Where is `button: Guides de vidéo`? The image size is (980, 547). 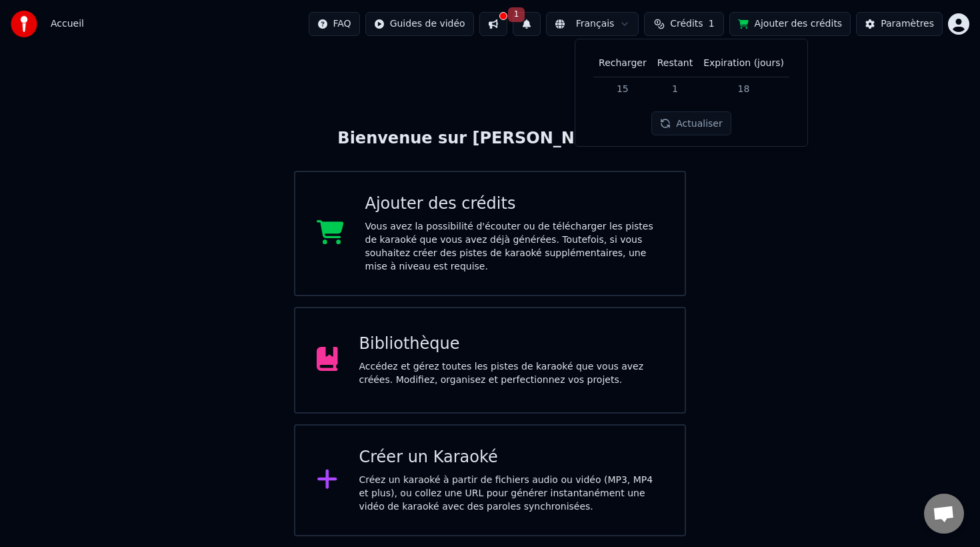 button: Guides de vidéo is located at coordinates (420, 24).